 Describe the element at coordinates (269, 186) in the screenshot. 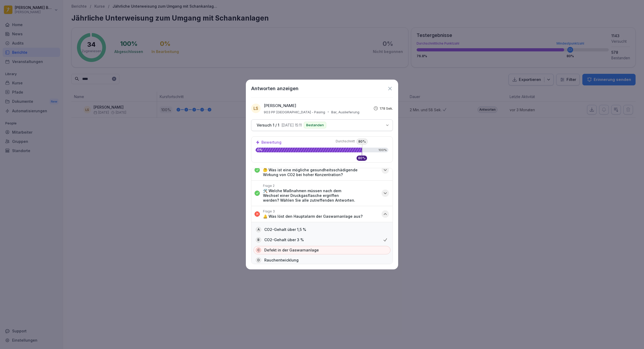

I see `p: Frage 2` at that location.